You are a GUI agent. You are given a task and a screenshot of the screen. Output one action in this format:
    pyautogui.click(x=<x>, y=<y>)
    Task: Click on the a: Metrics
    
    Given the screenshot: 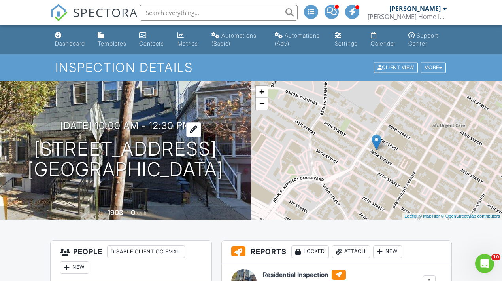 What is the action you would take?
    pyautogui.click(x=188, y=40)
    